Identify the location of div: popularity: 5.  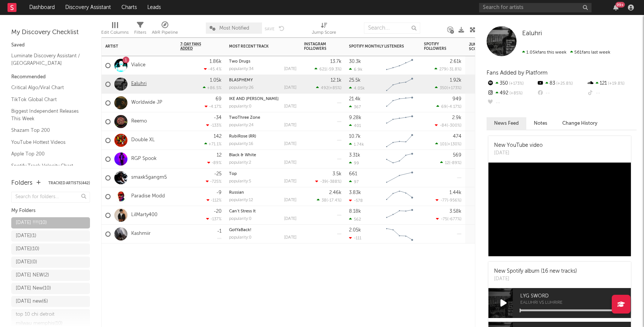
(240, 181).